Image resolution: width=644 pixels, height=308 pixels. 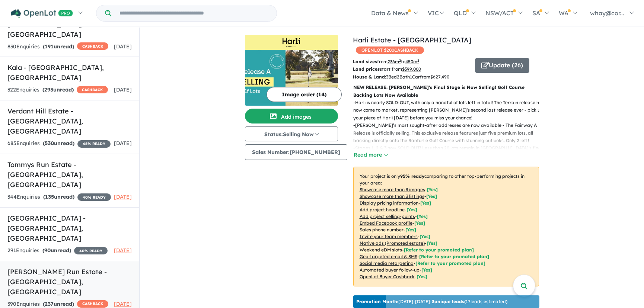 I want to click on b: Land sizes, so click(x=365, y=61).